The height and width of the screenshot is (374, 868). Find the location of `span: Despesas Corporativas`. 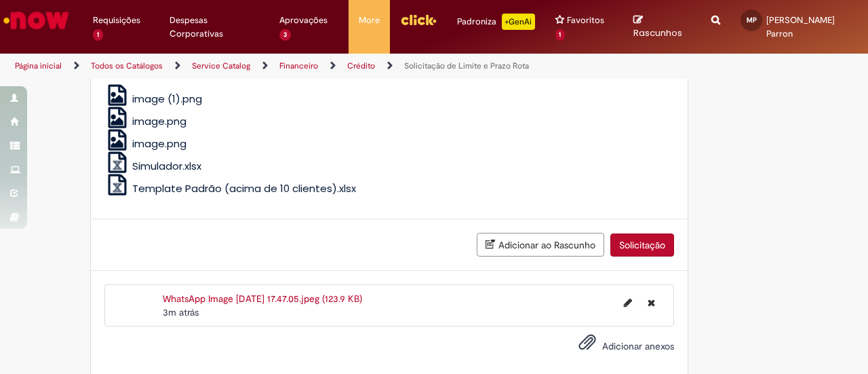

span: Despesas Corporativas is located at coordinates (214, 27).